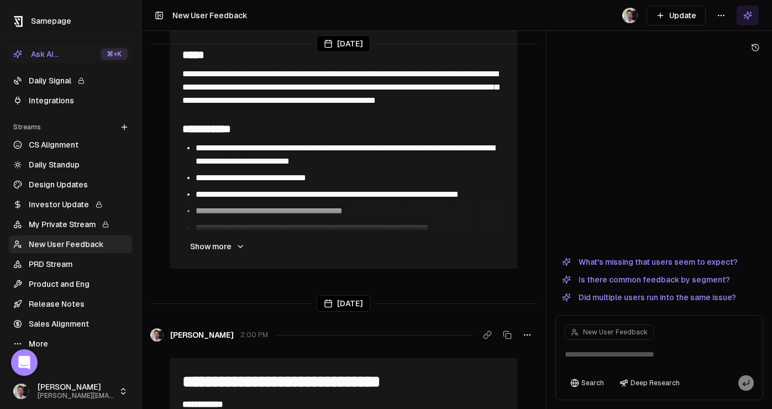 The height and width of the screenshot is (409, 772). Describe the element at coordinates (676, 15) in the screenshot. I see `button: Update` at that location.